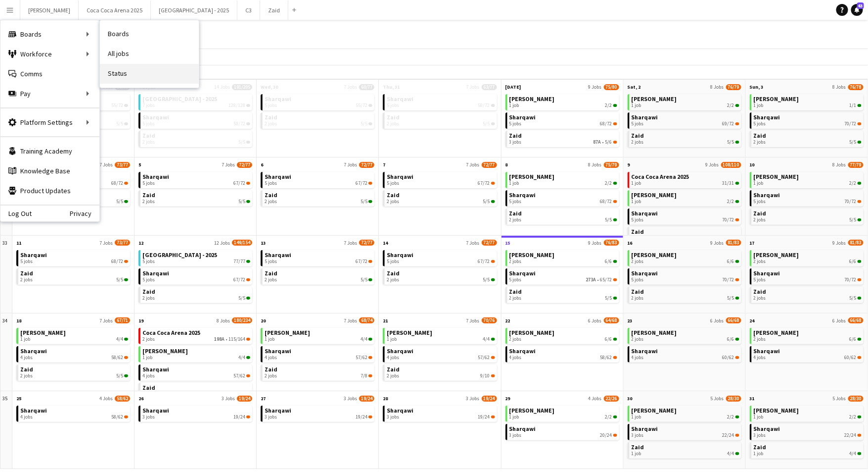  What do you see at coordinates (860, 5) in the screenshot?
I see `span: 43` at bounding box center [860, 5].